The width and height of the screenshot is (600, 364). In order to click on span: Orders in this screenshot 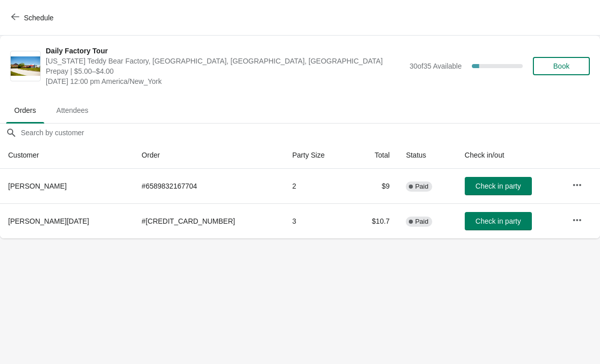, I will do `click(25, 110)`.